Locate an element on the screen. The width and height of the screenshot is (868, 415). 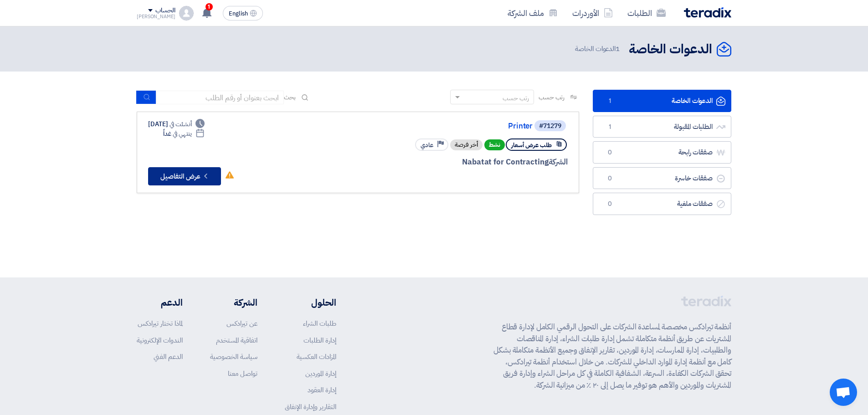
img: profile_test.png is located at coordinates (186, 13).